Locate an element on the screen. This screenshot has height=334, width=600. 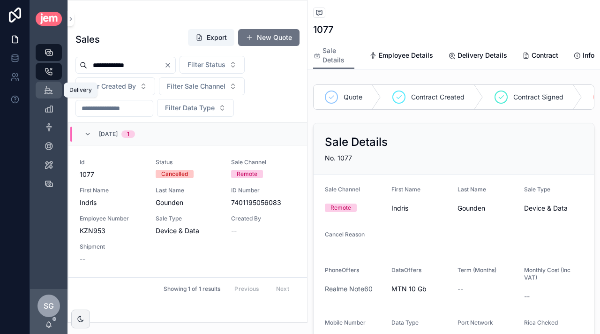
h1: Sales is located at coordinates (88, 39).